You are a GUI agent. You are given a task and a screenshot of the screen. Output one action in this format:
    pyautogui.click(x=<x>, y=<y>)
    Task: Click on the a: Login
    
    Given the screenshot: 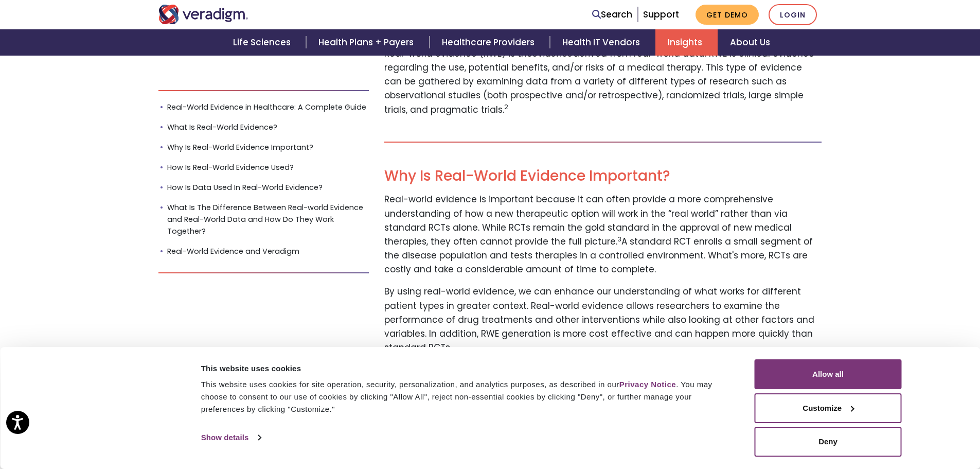 What is the action you would take?
    pyautogui.click(x=793, y=14)
    